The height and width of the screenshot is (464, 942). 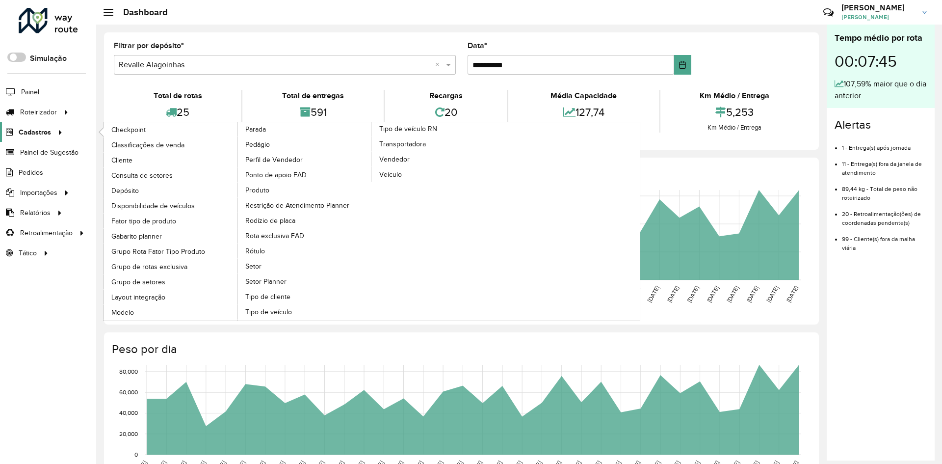 What do you see at coordinates (171, 266) in the screenshot?
I see `a: Grupo de rotas exclusiva` at bounding box center [171, 266].